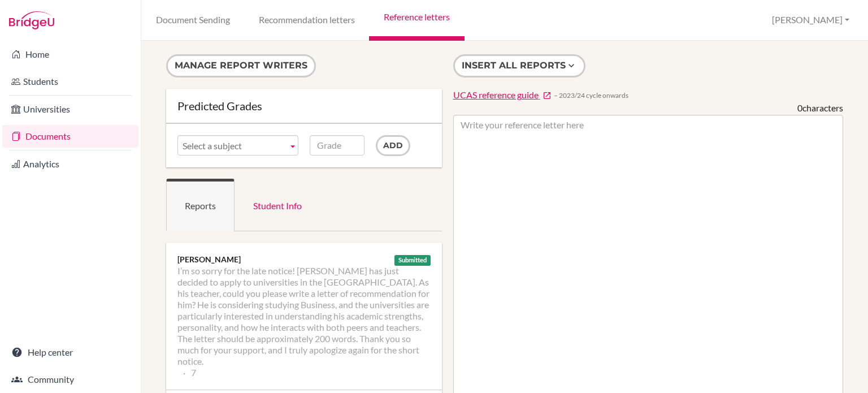 The image size is (868, 393). Describe the element at coordinates (304, 105) in the screenshot. I see `div: Predicted Grades` at that location.